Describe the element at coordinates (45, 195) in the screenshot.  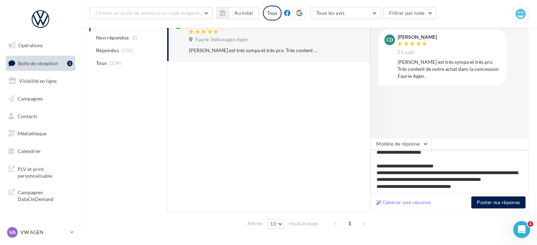
I see `span: Campagnes DataOnDemand` at that location.